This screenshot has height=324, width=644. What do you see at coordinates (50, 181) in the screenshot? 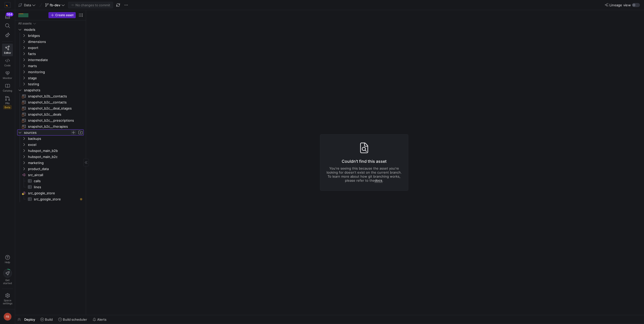
I see `a: calls​​​​​​​​​` at bounding box center [50, 181].